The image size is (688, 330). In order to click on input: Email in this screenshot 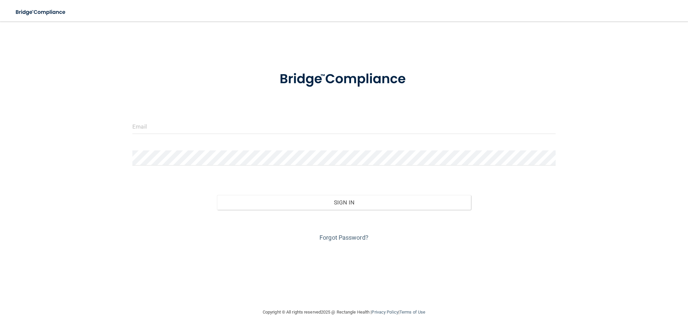, I will do `click(344, 126)`.